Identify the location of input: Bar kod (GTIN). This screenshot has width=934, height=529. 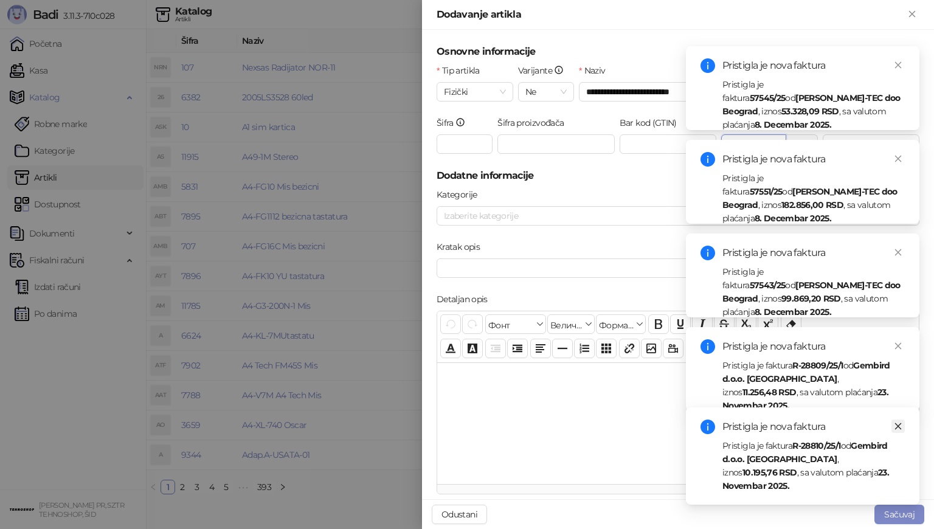
(667, 144).